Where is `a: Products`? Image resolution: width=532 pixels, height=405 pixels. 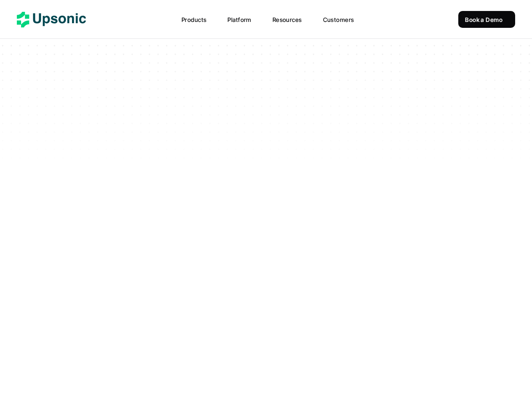 a: Products is located at coordinates (199, 19).